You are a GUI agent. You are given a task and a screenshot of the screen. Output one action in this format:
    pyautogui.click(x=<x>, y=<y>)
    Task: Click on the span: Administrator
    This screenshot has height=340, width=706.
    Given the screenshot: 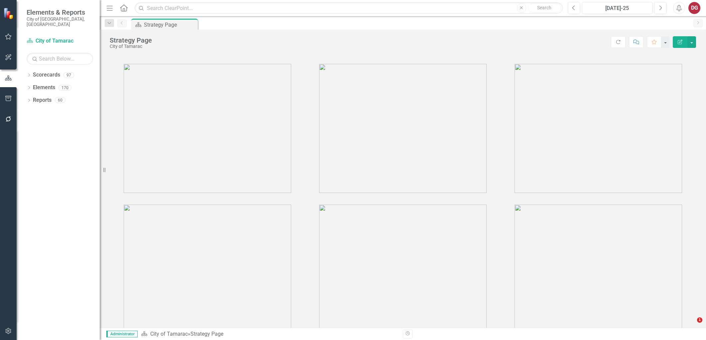 What is the action you would take?
    pyautogui.click(x=122, y=334)
    